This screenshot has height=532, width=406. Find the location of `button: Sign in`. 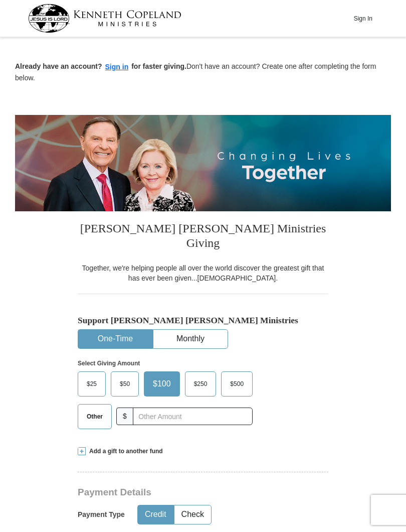

button: Sign in is located at coordinates (117, 67).